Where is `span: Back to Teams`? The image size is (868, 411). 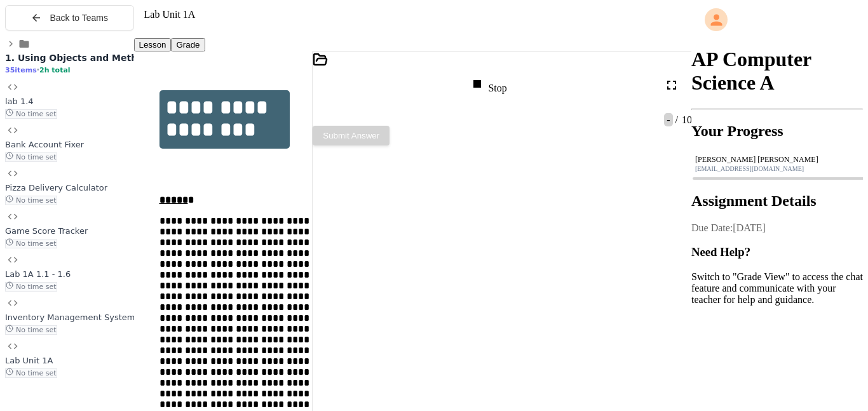
span: Back to Teams is located at coordinates (79, 18).